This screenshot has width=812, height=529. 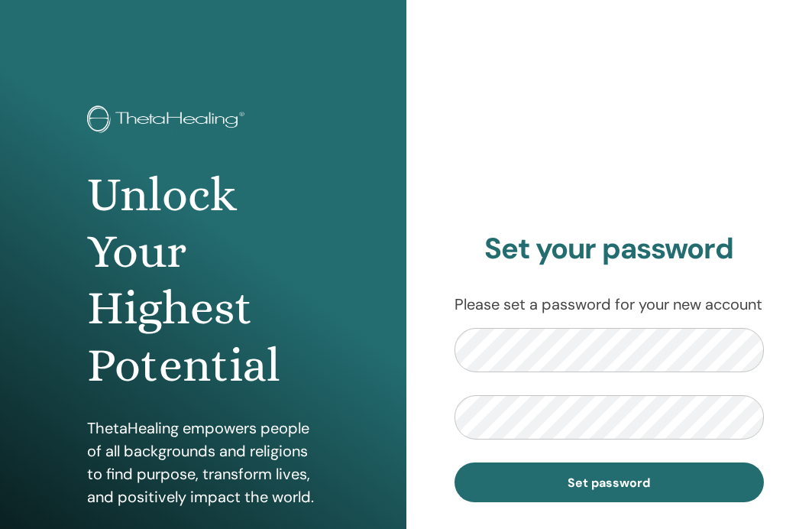 What do you see at coordinates (610, 249) in the screenshot?
I see `h2: Set your password` at bounding box center [610, 249].